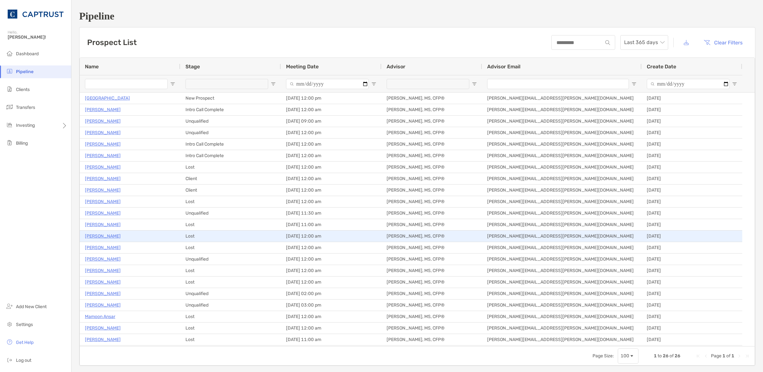 Image resolution: width=763 pixels, height=372 pixels. Describe the element at coordinates (27, 54) in the screenshot. I see `span: Dashboard` at that location.